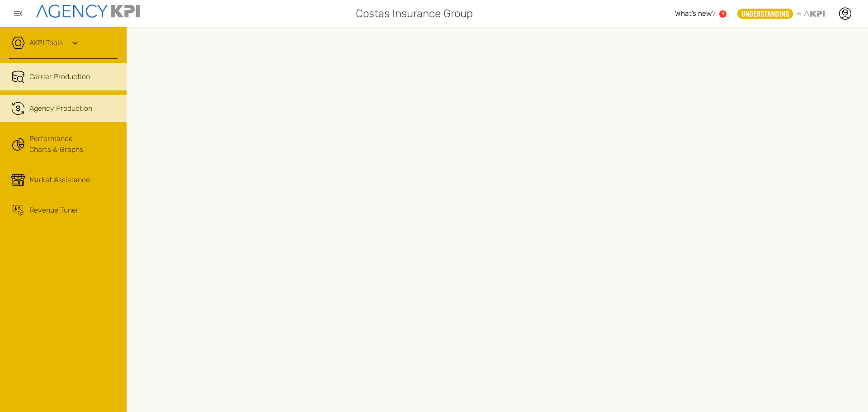 The width and height of the screenshot is (868, 412). I want to click on span: Carrier Production, so click(59, 77).